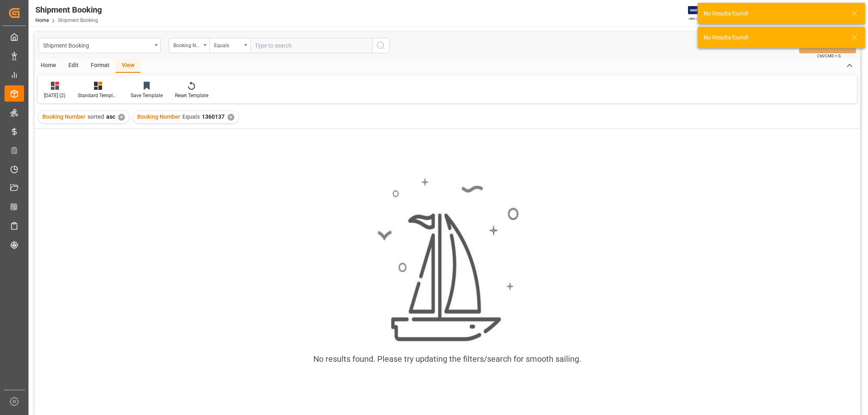  Describe the element at coordinates (191, 117) in the screenshot. I see `span: Equals` at that location.